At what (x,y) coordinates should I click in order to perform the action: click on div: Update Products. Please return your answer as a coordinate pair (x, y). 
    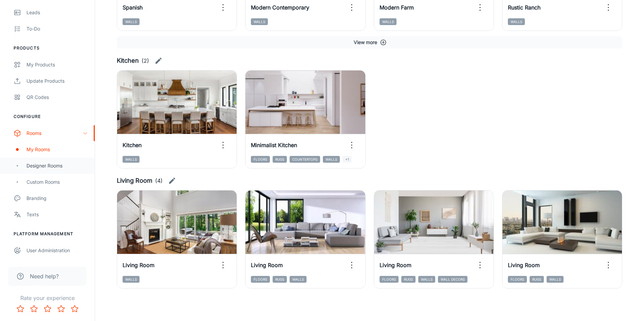
    Looking at the image, I should click on (57, 81).